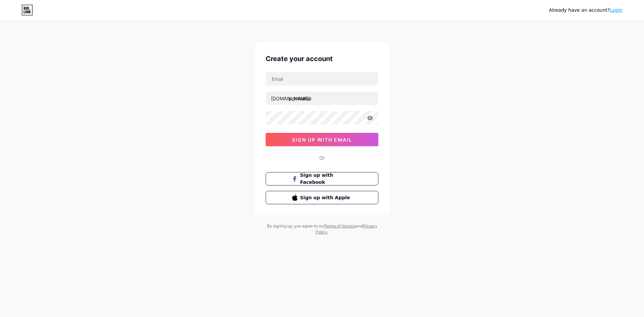 This screenshot has height=317, width=644. What do you see at coordinates (322, 140) in the screenshot?
I see `span: sign up with email` at bounding box center [322, 140].